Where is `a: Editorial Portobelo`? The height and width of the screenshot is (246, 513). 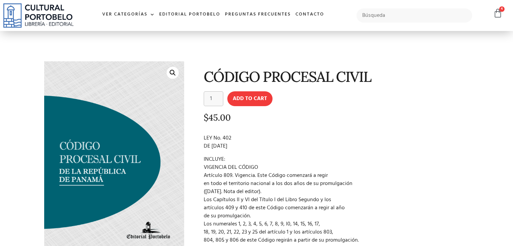
a: Editorial Portobelo is located at coordinates (190, 15).